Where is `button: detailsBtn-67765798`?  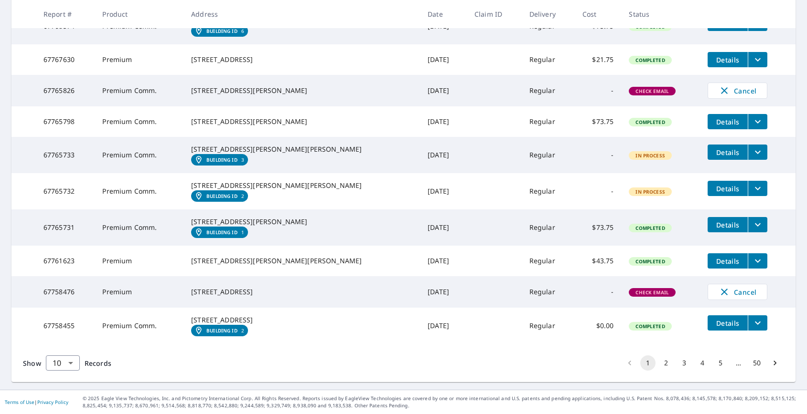 button: detailsBtn-67765798 is located at coordinates (727, 122).